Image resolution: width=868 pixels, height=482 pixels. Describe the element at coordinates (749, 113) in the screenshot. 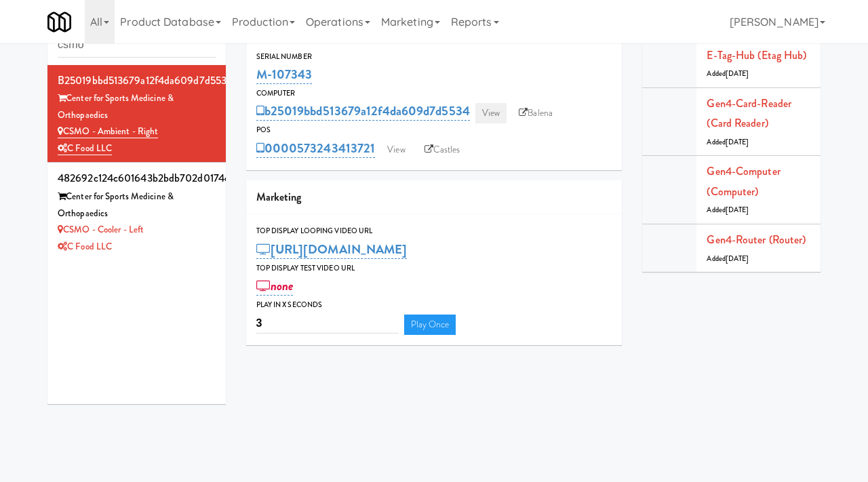

I see `a: Gen4-card-reader (Card Reader)` at that location.